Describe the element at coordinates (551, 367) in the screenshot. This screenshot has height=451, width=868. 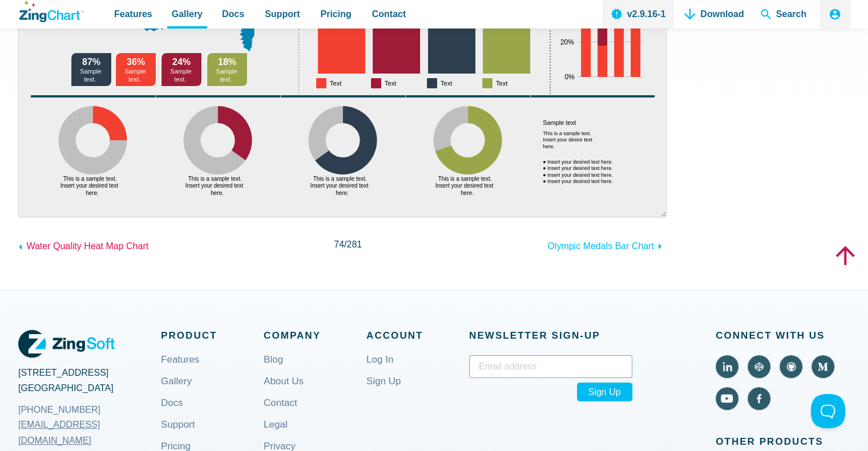
I see `input: Email address` at that location.